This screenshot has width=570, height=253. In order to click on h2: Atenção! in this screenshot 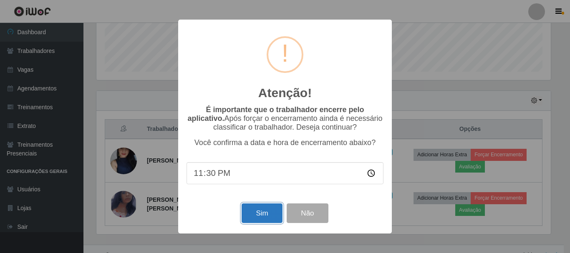, I will do `click(285, 93)`.